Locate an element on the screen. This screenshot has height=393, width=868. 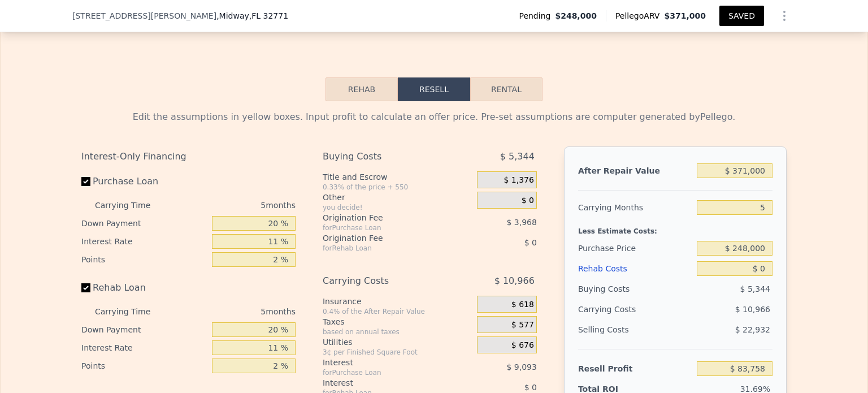
div: Rehab Costs is located at coordinates (635, 269).